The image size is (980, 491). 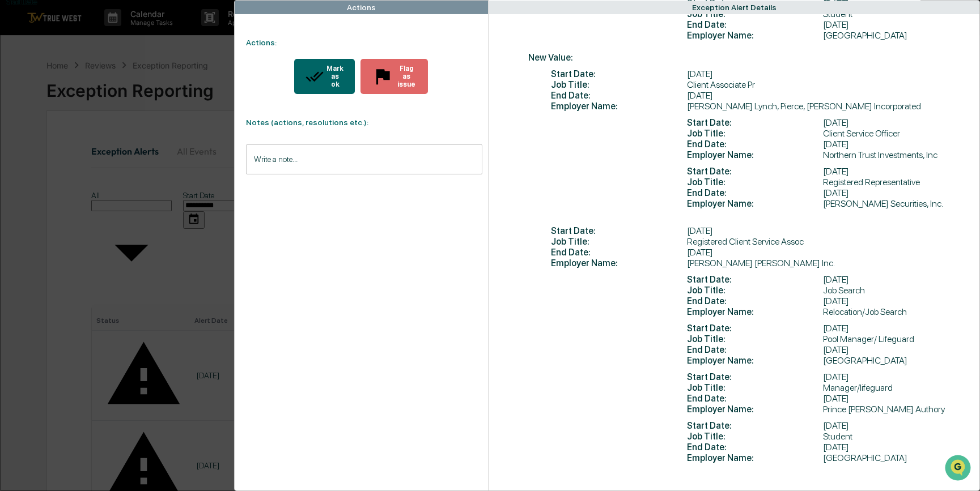 I want to click on div: Relocation/Job Search, so click(x=797, y=312).